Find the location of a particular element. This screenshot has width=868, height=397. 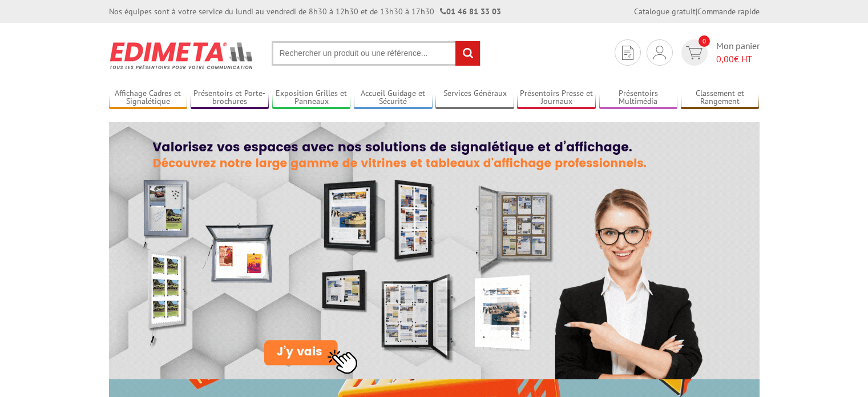

a: Présentoirs Presse et Journaux is located at coordinates (556, 98).